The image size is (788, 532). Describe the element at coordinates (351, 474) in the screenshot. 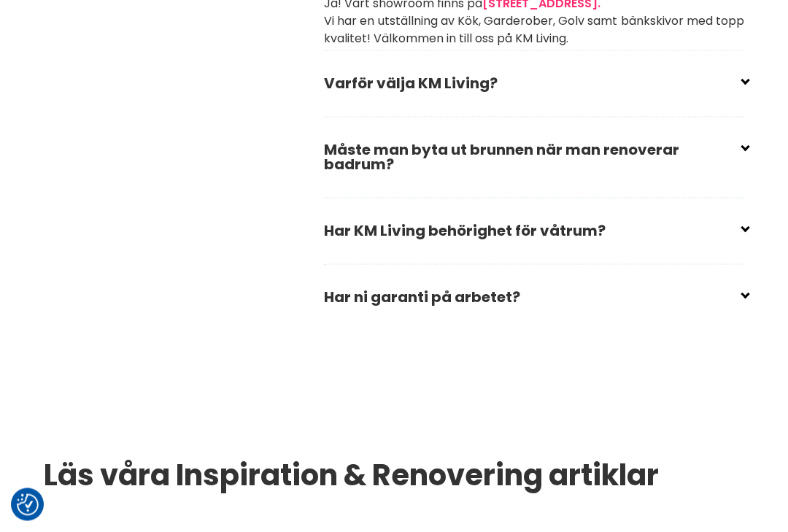

I see `h1: Läs våra Inspiration & Renovering artiklar` at that location.